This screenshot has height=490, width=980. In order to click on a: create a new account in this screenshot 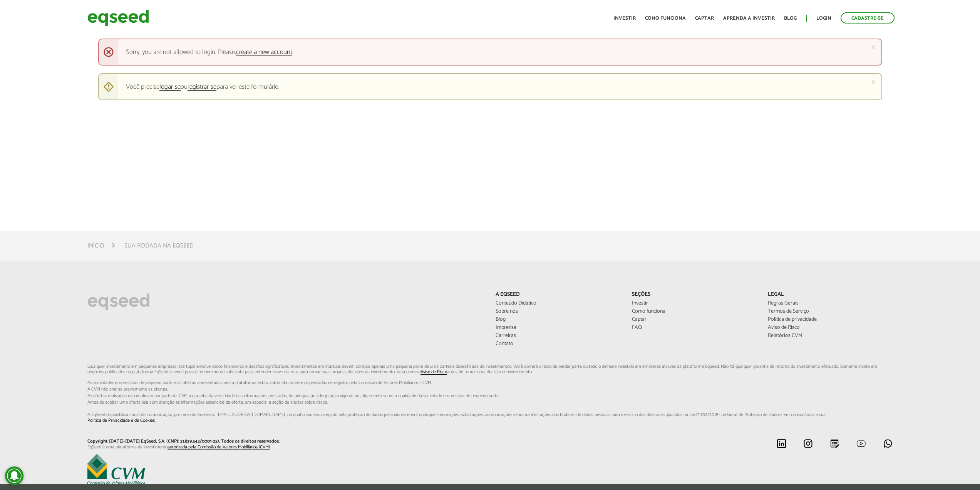, I will do `click(264, 53)`.